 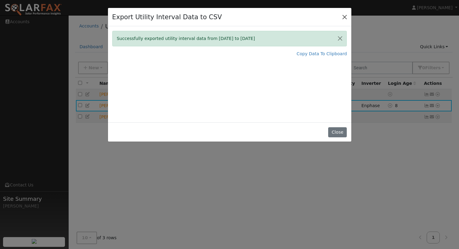 I want to click on a: Copy Data To Clipboard, so click(x=322, y=54).